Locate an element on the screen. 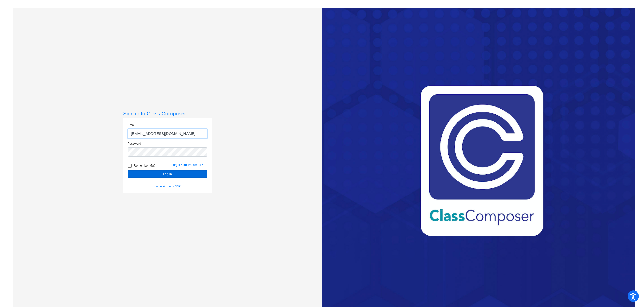  a: Single sign on - SSO is located at coordinates (167, 186).